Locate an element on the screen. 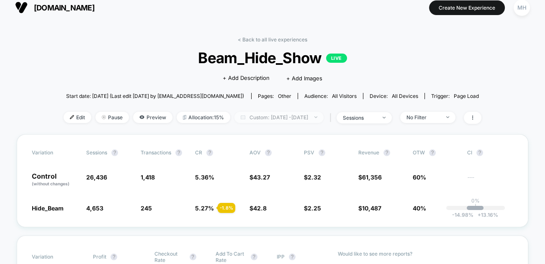 Image resolution: width=545 pixels, height=264 pixels. span: Profit is located at coordinates (100, 256).